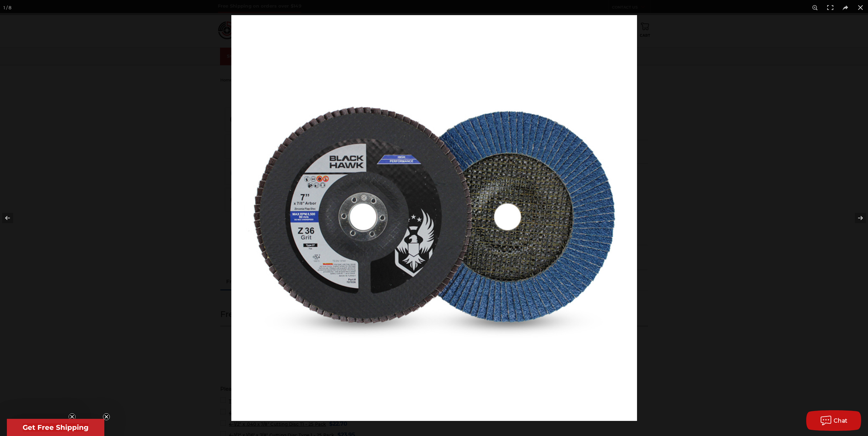 The image size is (868, 436). What do you see at coordinates (857, 218) in the screenshot?
I see `button: Next (arrow right)` at bounding box center [857, 218].